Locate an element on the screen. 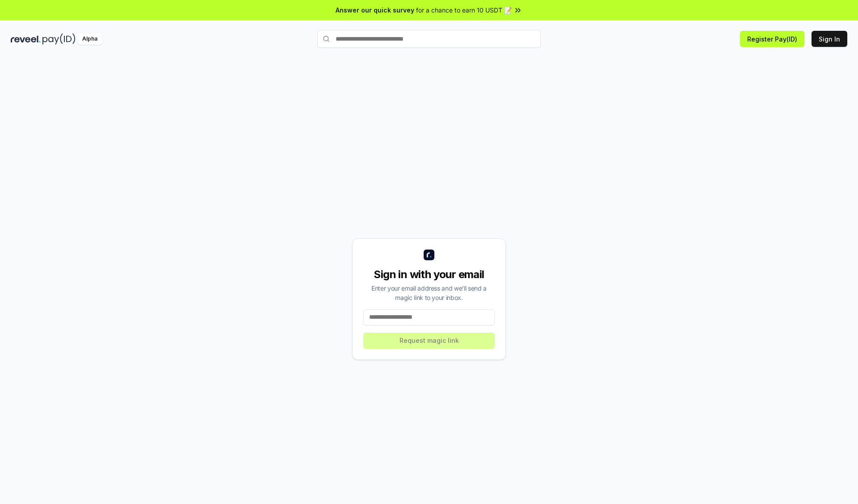  img: logo_small is located at coordinates (429, 255).